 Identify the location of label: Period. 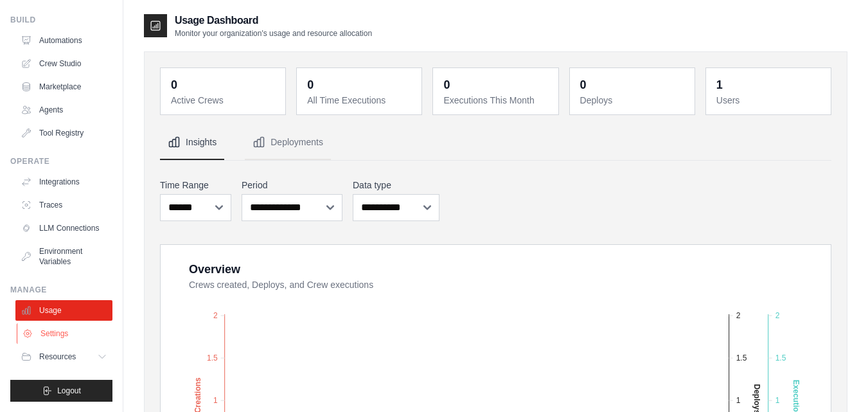
(292, 185).